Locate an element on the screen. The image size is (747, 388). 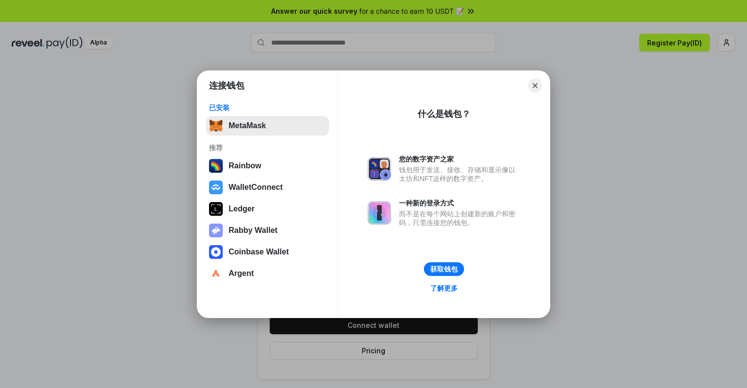
div: Rabby Wallet is located at coordinates (253, 231).